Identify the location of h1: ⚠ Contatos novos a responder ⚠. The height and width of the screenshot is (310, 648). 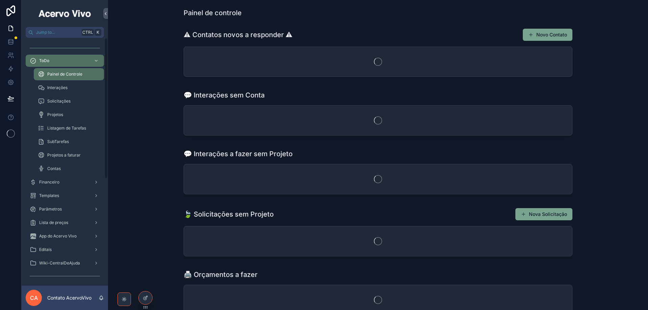
(238, 35).